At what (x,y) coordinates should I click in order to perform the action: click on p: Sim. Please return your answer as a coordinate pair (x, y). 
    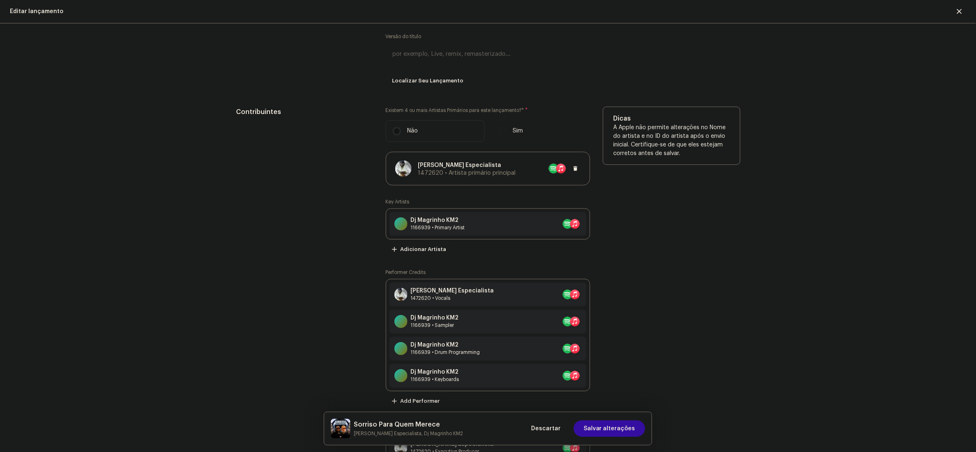
    Looking at the image, I should click on (518, 131).